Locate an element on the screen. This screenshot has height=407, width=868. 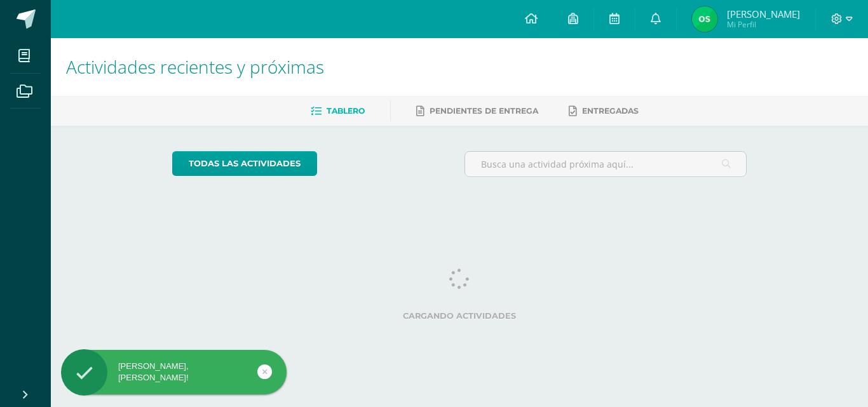
span: Entregadas is located at coordinates (610, 111).